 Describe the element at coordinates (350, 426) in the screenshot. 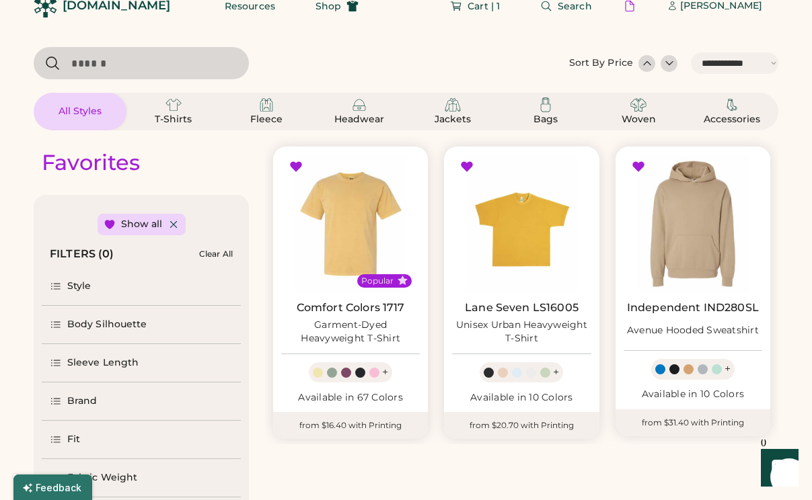

I see `div: from $16.40 with Printing` at that location.